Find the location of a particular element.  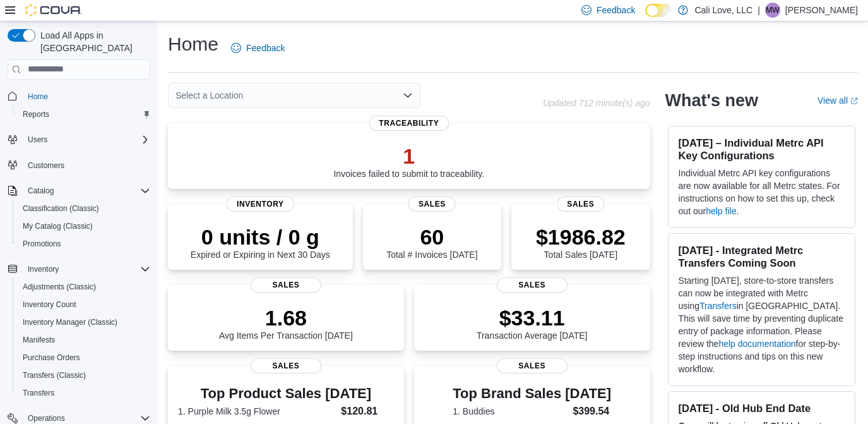

button: Manifests is located at coordinates (84, 340).